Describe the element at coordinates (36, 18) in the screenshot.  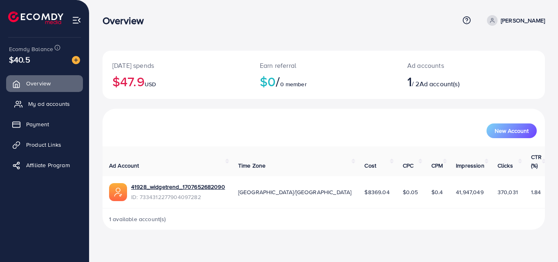
I see `a: logo` at that location.